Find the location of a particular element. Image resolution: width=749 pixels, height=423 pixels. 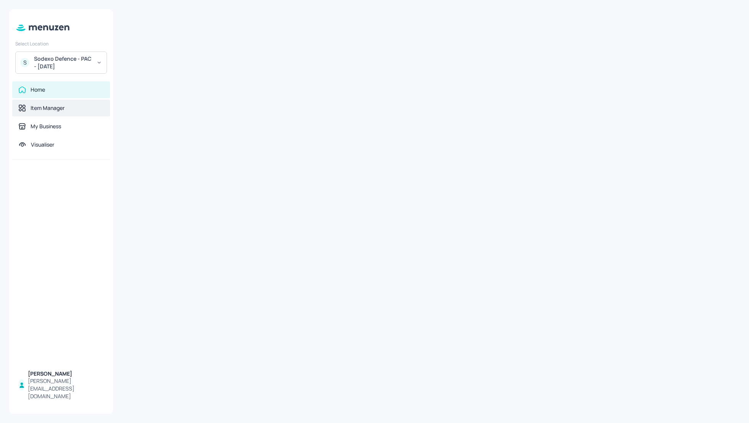

div: Visualiser is located at coordinates (42, 145).